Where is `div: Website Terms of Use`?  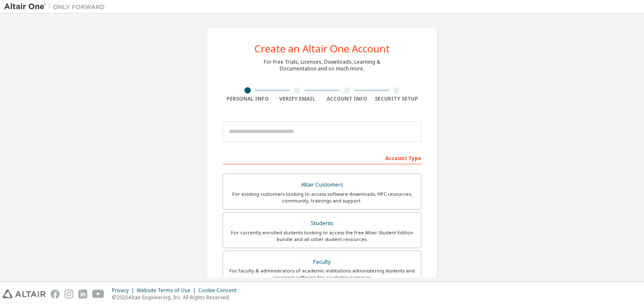
div: Website Terms of Use is located at coordinates (167, 291).